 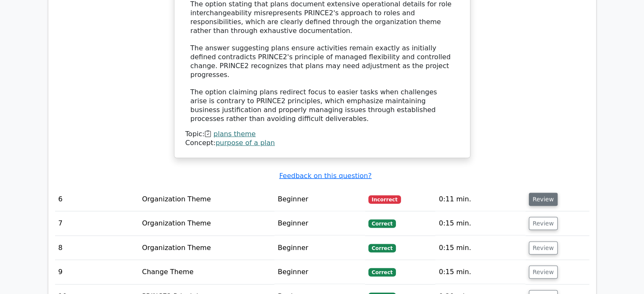 I want to click on td: 6, so click(x=97, y=200).